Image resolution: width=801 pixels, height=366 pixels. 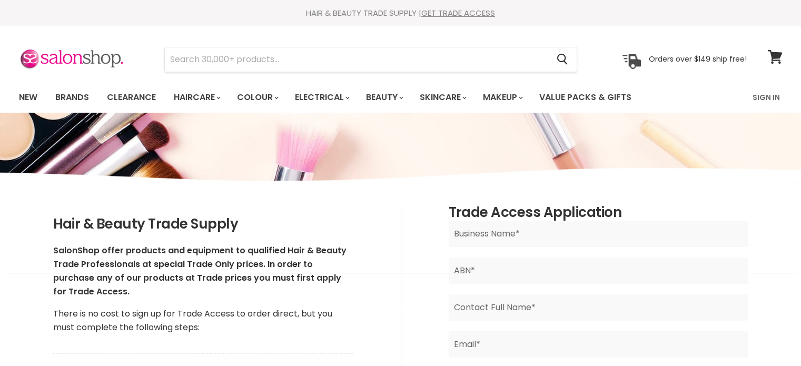 I want to click on a: Electrical, so click(x=321, y=97).